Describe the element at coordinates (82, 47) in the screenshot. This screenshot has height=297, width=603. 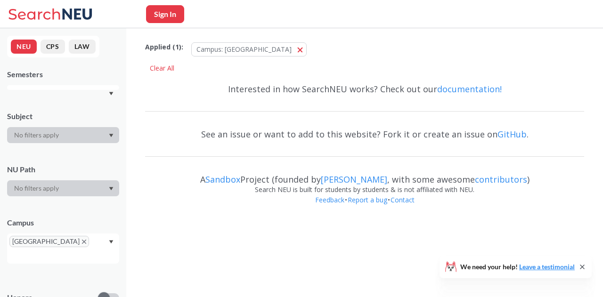
I see `button: LAW` at that location.